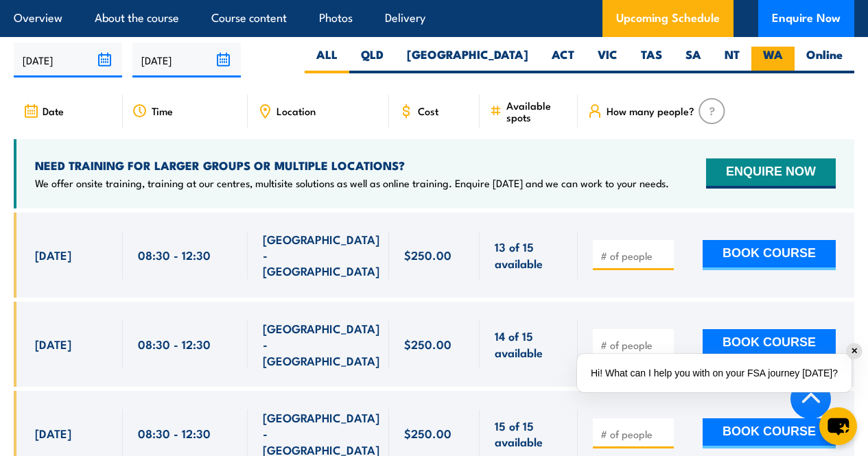 Image resolution: width=868 pixels, height=456 pixels. I want to click on span: 14 of 15 available, so click(529, 344).